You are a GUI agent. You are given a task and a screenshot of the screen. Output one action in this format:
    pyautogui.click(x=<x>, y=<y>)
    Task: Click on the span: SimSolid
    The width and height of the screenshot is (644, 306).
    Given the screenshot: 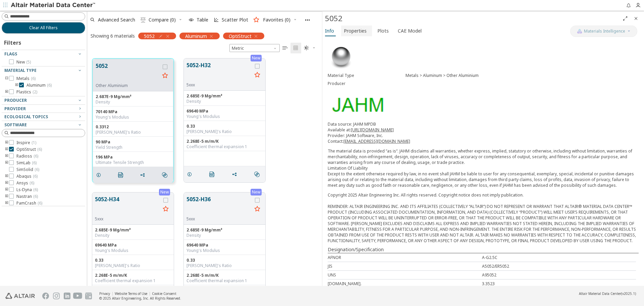 What is the action you would take?
    pyautogui.click(x=28, y=170)
    